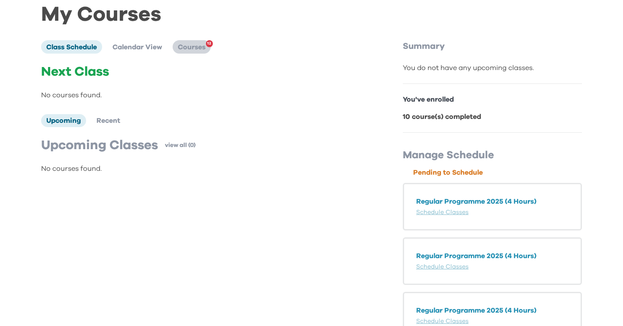  I want to click on span: Class Schedule, so click(71, 47).